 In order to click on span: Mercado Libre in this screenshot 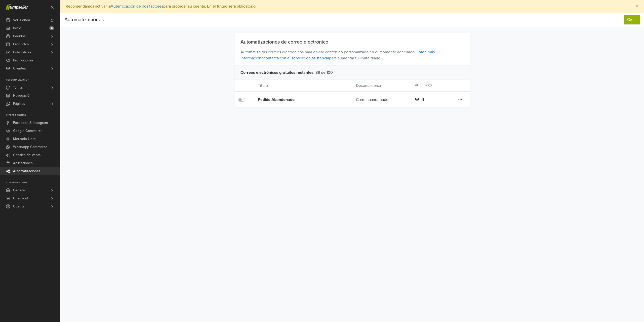, I will do `click(25, 139)`.